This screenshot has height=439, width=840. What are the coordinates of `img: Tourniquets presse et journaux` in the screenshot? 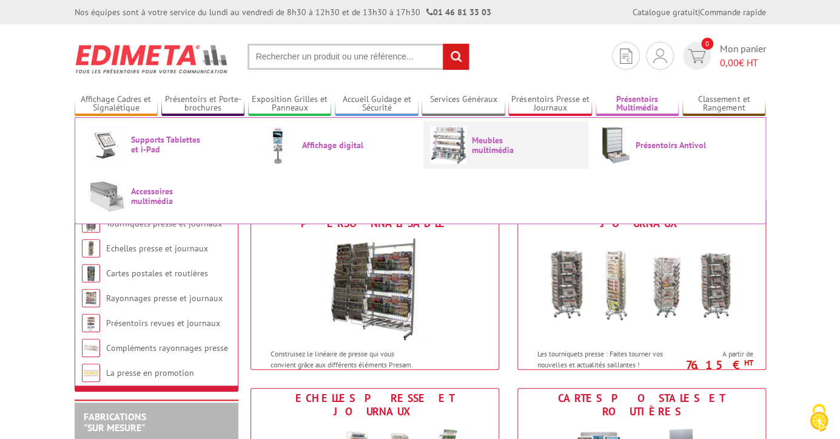 It's located at (642, 288).